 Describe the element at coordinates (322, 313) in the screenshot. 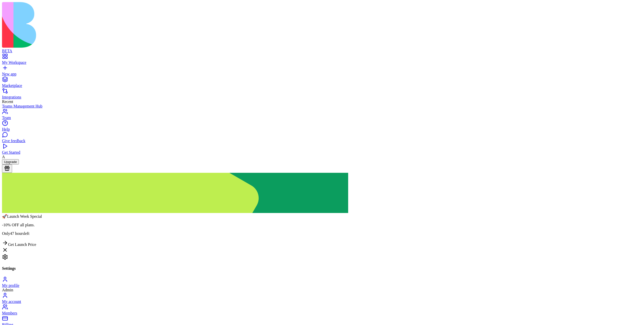

I see `div: Members` at that location.